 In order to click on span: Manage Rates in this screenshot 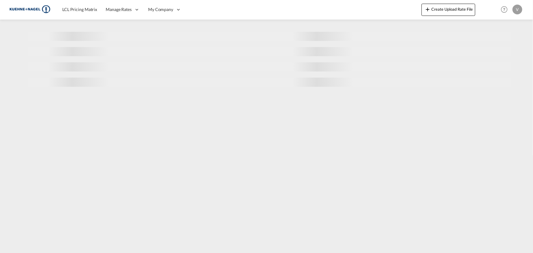, I will do `click(118, 9)`.